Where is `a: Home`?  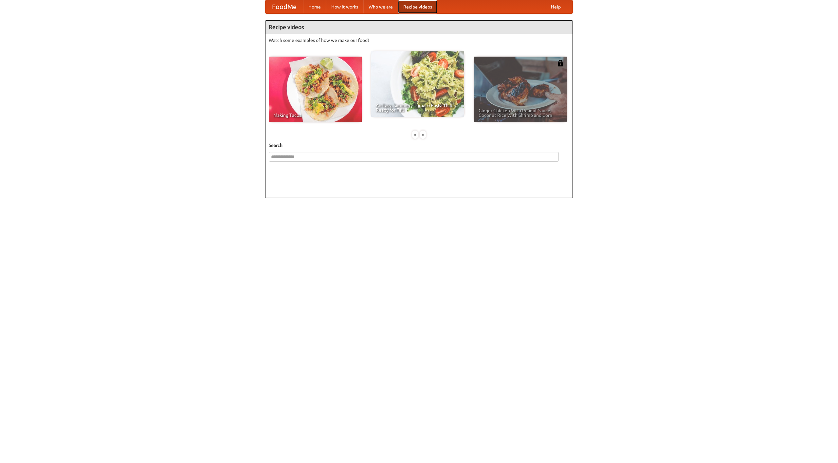 a: Home is located at coordinates (315, 7).